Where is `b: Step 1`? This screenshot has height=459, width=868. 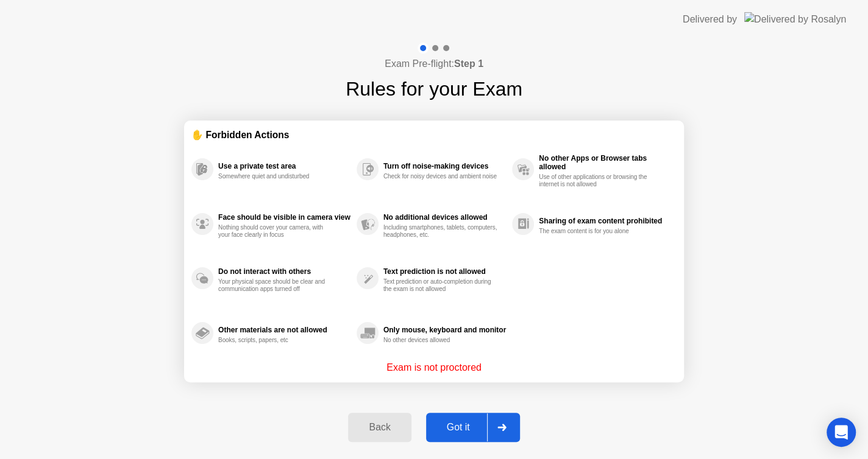 b: Step 1 is located at coordinates (469, 64).